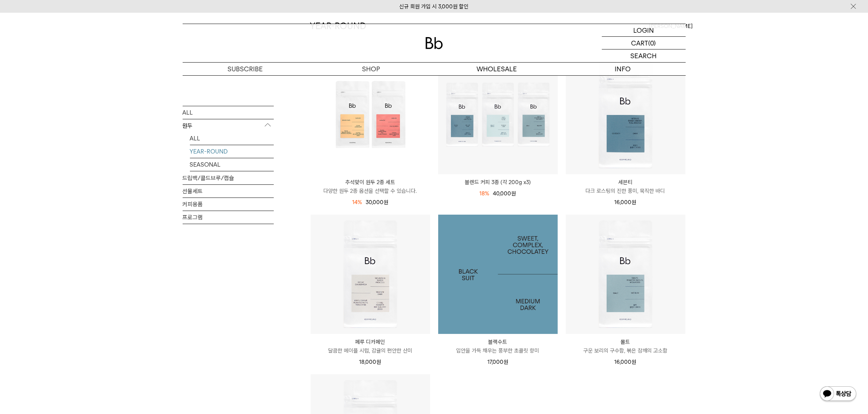 This screenshot has width=868, height=414. I want to click on a: SEASONAL, so click(231, 164).